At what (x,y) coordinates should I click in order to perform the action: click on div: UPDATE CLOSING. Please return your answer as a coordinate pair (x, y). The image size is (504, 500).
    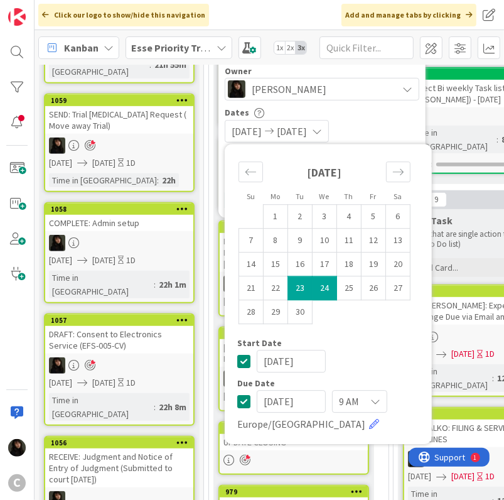
    Looking at the image, I should click on (294, 442).